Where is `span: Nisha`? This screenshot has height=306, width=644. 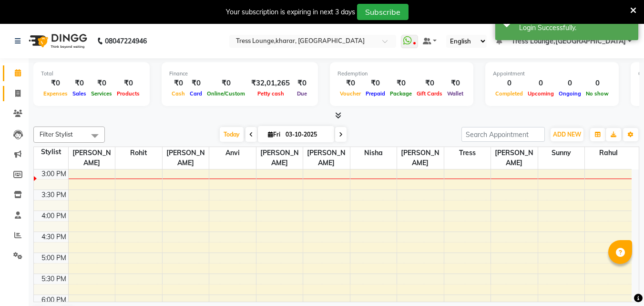 span: Nisha is located at coordinates (374, 153).